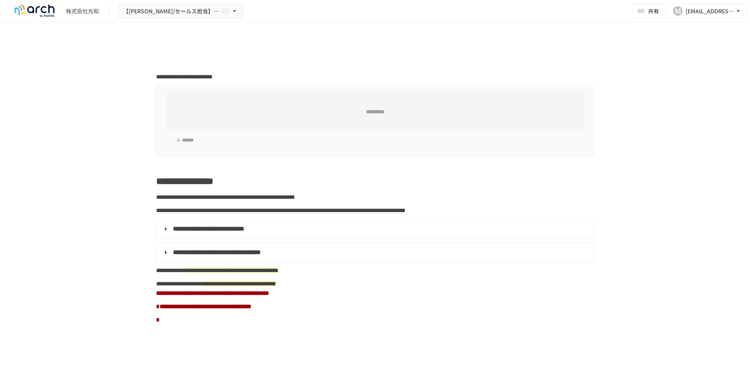  Describe the element at coordinates (649, 11) in the screenshot. I see `button: 共有` at that location.